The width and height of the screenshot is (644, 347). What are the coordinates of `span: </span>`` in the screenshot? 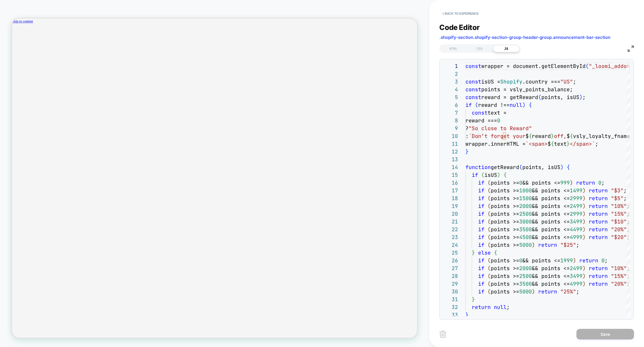 It's located at (582, 144).